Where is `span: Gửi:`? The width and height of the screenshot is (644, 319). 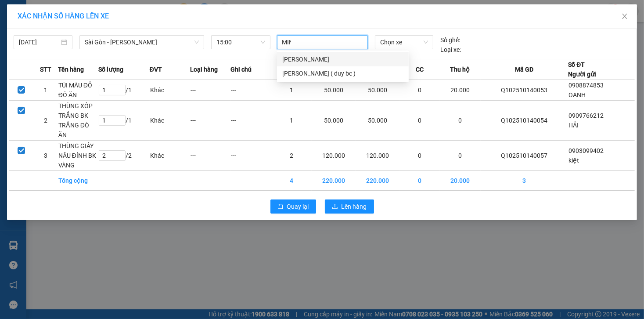
span: Gửi: is located at coordinates (14, 13).